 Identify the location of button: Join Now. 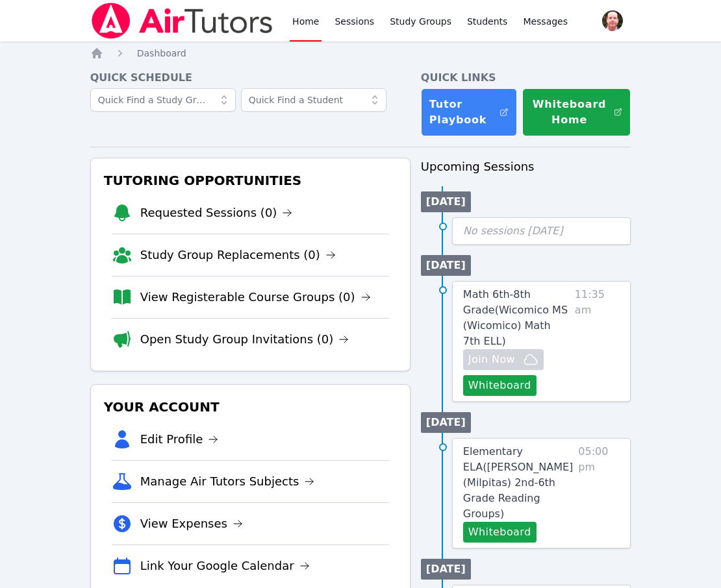
(504, 359).